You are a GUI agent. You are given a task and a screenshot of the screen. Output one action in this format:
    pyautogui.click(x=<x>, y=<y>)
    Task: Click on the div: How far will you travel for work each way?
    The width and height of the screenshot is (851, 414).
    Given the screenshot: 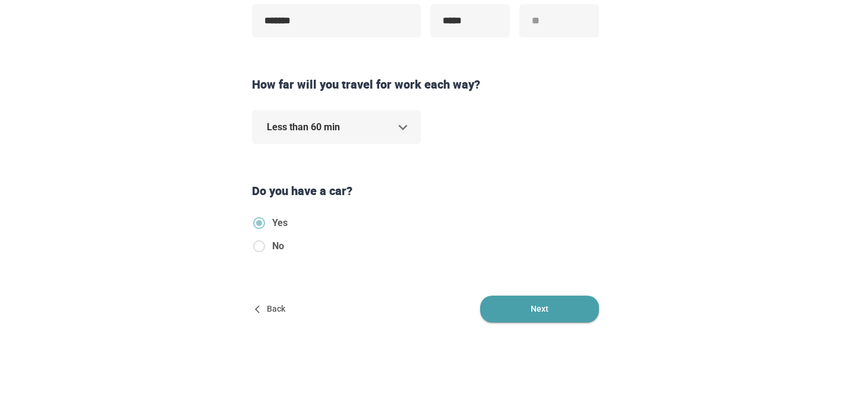 What is the action you would take?
    pyautogui.click(x=425, y=84)
    